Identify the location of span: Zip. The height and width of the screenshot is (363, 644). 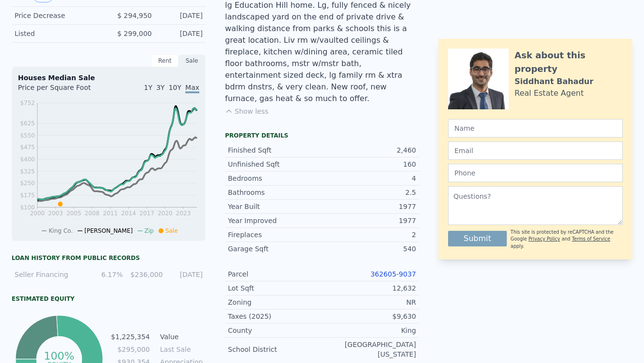
(149, 231).